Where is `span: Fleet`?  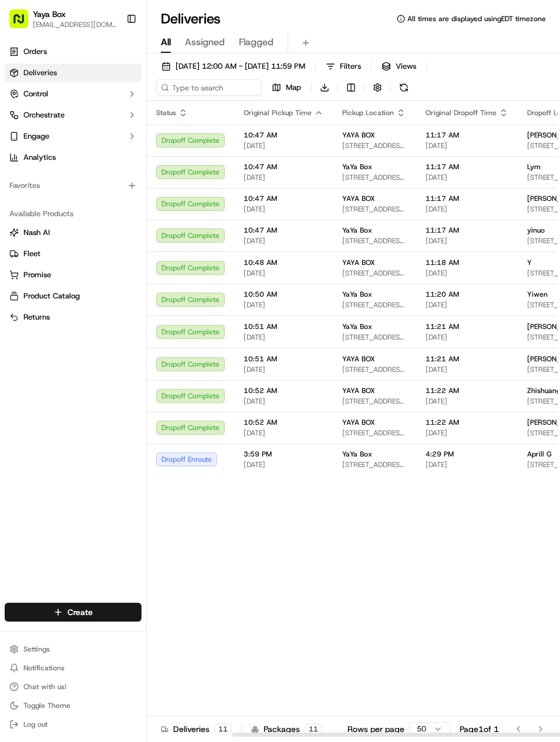
span: Fleet is located at coordinates (32, 254).